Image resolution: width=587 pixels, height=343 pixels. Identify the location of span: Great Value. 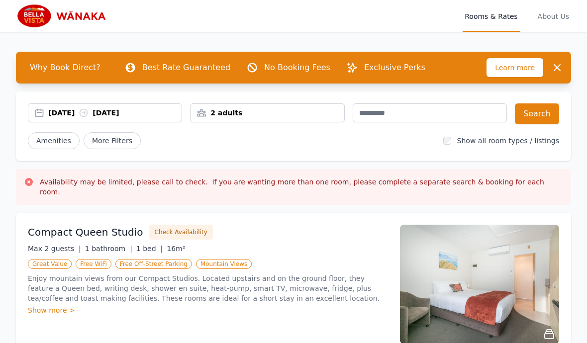
(50, 264).